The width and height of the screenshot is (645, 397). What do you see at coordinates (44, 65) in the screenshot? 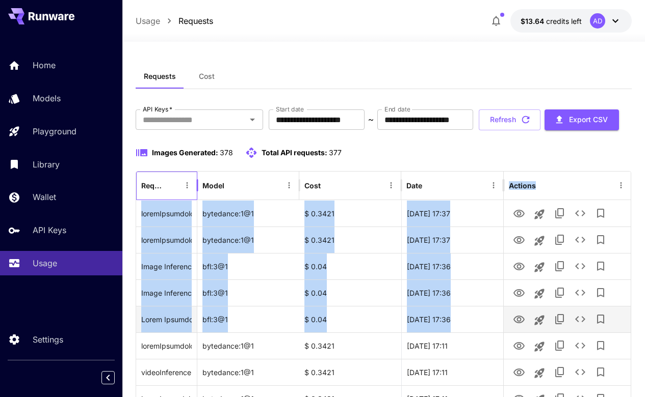
I see `p: Home` at bounding box center [44, 65].